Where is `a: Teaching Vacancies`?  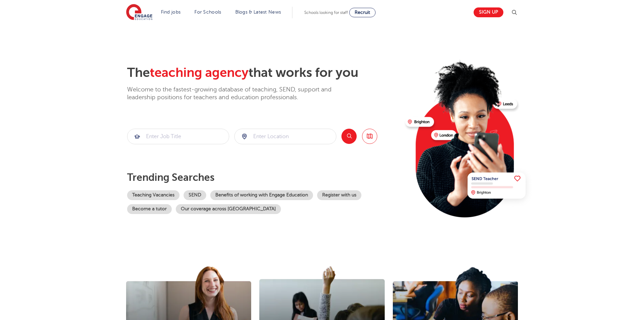
a: Teaching Vacancies is located at coordinates (153, 195).